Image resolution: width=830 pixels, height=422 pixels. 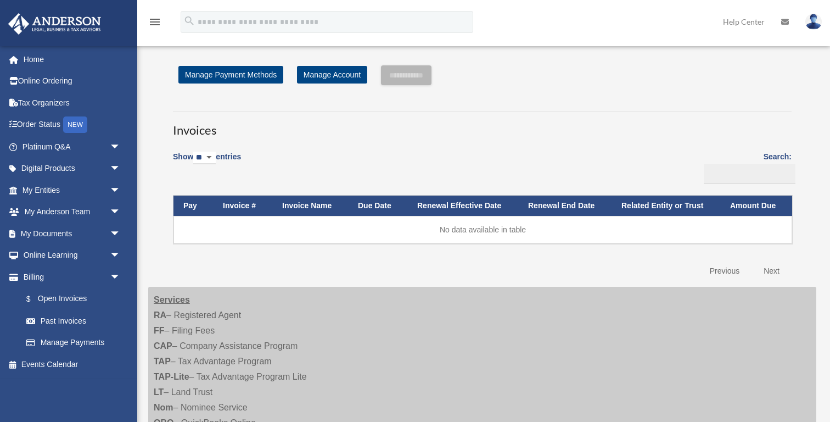 I want to click on img: Anderson Advisors Platinum Portal, so click(x=54, y=24).